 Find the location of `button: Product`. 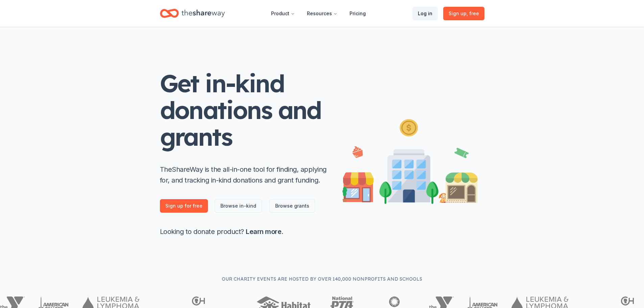

button: Product is located at coordinates (283, 13).